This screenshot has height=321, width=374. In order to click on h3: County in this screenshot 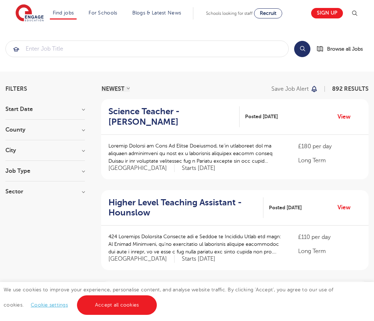, I will do `click(45, 130)`.